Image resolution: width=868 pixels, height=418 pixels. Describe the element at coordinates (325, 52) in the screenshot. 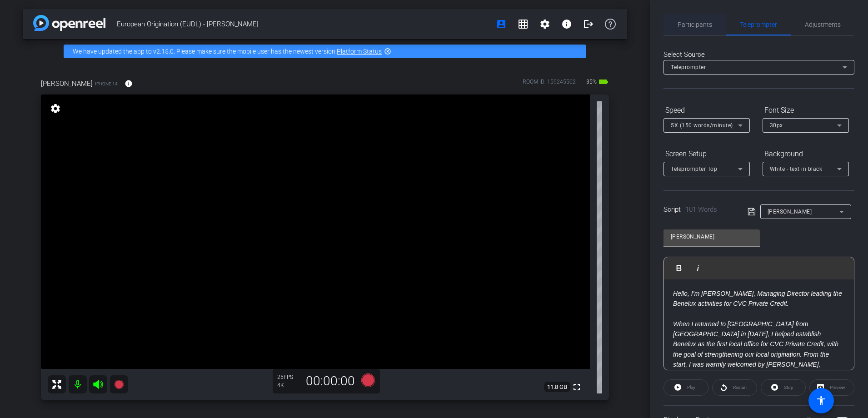

I see `div: We have updated the app to v2.15.0. Please make sure the mobile user has the newest version.` at that location.